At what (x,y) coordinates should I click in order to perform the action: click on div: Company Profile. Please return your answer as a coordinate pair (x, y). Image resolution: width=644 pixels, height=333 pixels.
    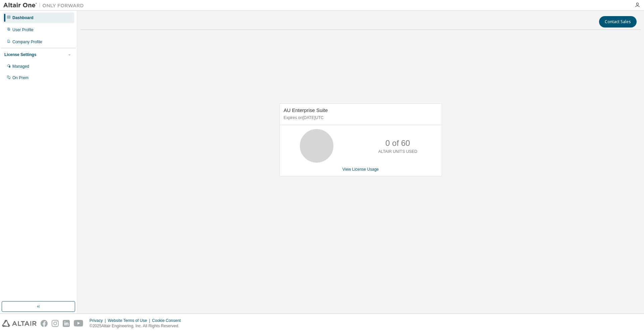
    Looking at the image, I should click on (27, 42).